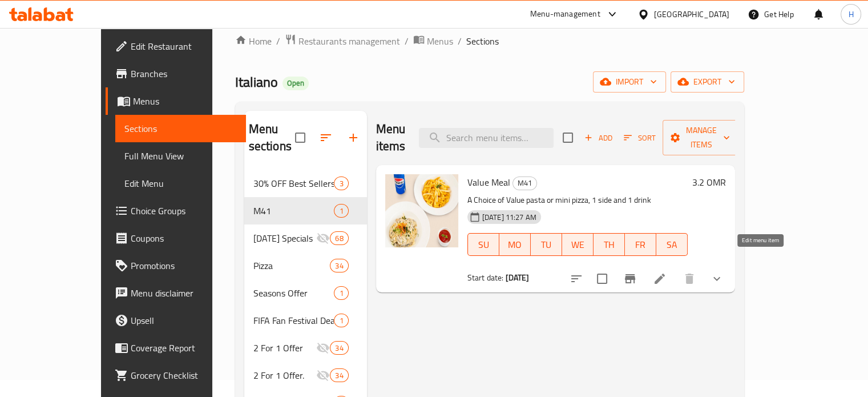  Describe the element at coordinates (640, 245) in the screenshot. I see `span: FR` at that location.